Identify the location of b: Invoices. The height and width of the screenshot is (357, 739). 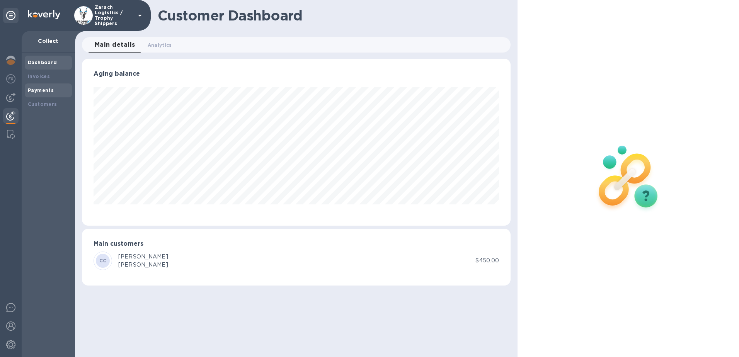
(39, 76).